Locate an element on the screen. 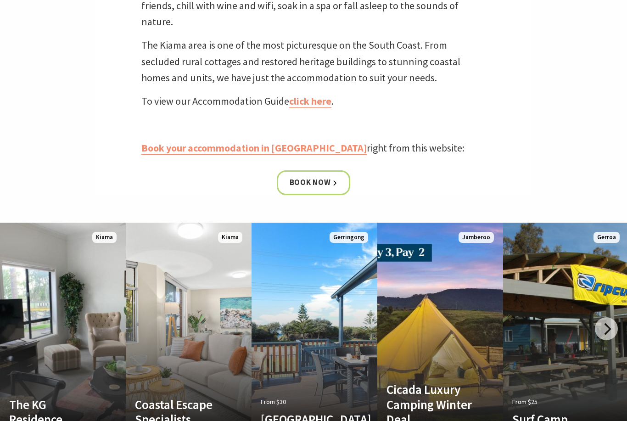 This screenshot has width=627, height=421. a: click here is located at coordinates (310, 101).